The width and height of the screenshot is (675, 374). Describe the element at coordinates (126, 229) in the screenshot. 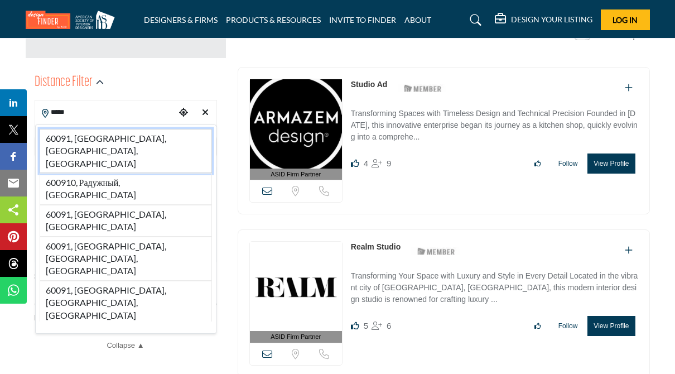

I see `div: Search Location` at that location.